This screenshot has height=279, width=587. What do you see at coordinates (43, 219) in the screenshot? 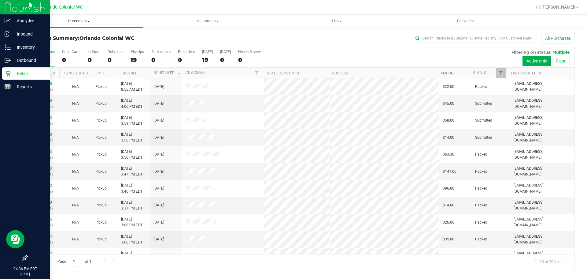
I see `a: 12016175` at bounding box center [43, 219].